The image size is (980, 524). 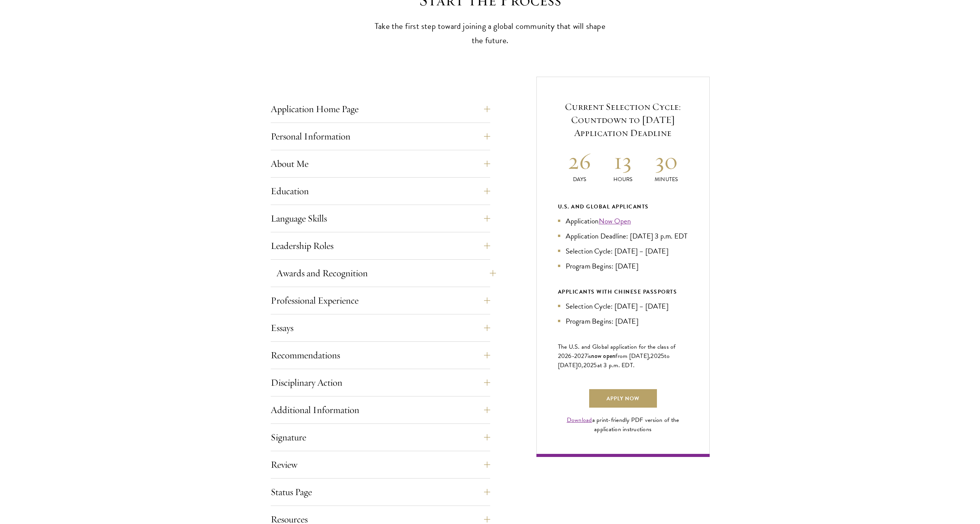 I want to click on div: a print-friendly PDF version of the application instructions, so click(x=623, y=424).